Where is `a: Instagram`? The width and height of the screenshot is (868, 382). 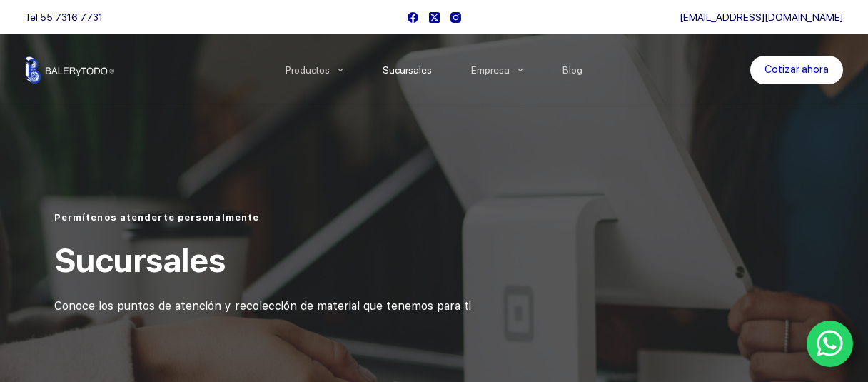
a: Instagram is located at coordinates (456, 17).